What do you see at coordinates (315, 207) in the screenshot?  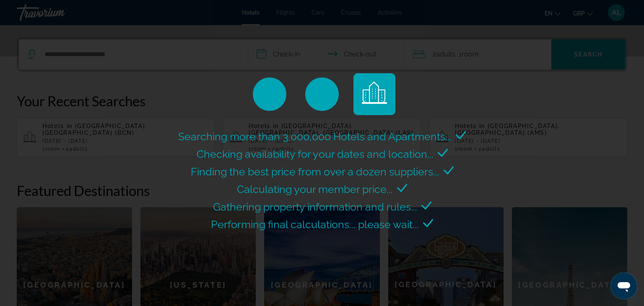 I see `span: Gathering property information and rules...` at bounding box center [315, 207].